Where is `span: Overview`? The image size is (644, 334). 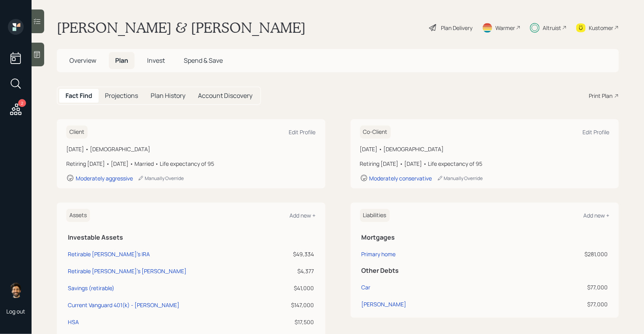
span: Overview is located at coordinates (83, 61).